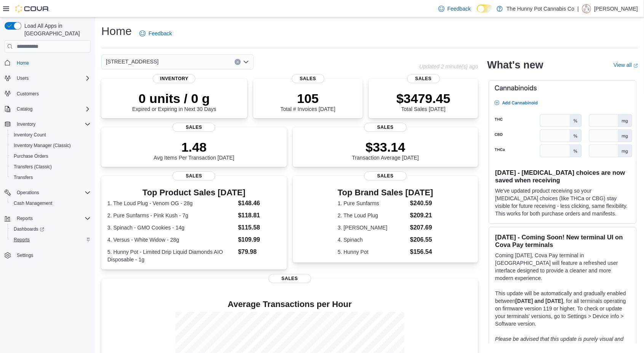 This screenshot has width=644, height=353. I want to click on button: Open list of options, so click(246, 62).